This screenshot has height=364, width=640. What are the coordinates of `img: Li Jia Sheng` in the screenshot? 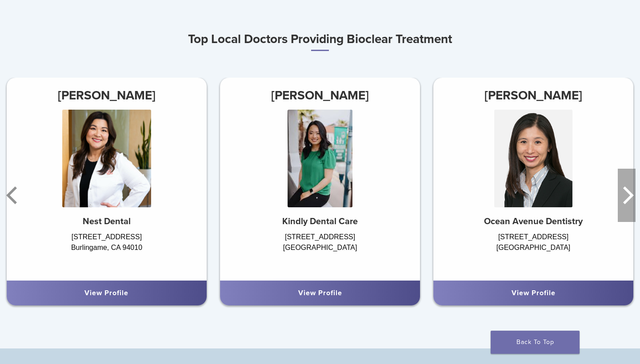 It's located at (320, 159).